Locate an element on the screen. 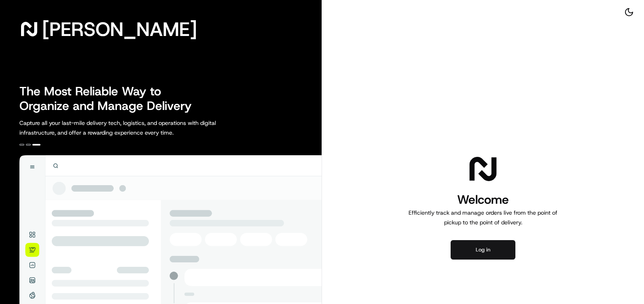 This screenshot has width=644, height=304. h1: Welcome is located at coordinates (483, 199).